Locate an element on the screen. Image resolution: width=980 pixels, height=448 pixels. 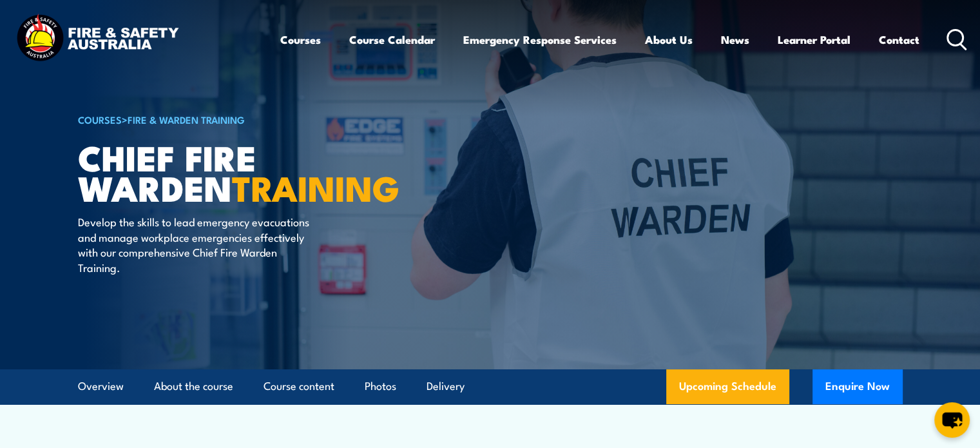
a: COURSES is located at coordinates (100, 119).